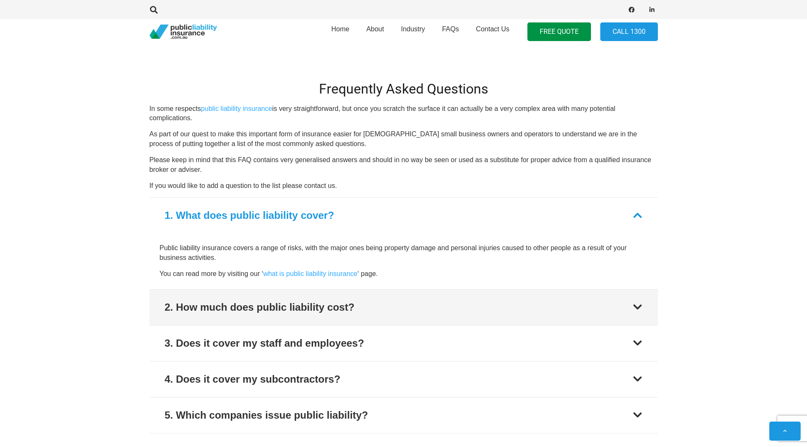 The image size is (807, 447). Describe the element at coordinates (404, 216) in the screenshot. I see `button: 1. What does public liability cover?` at that location.